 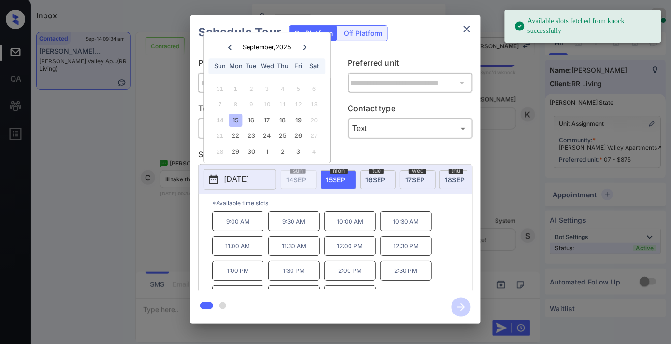 What do you see at coordinates (377, 171) in the screenshot?
I see `span: tue` at bounding box center [377, 171].